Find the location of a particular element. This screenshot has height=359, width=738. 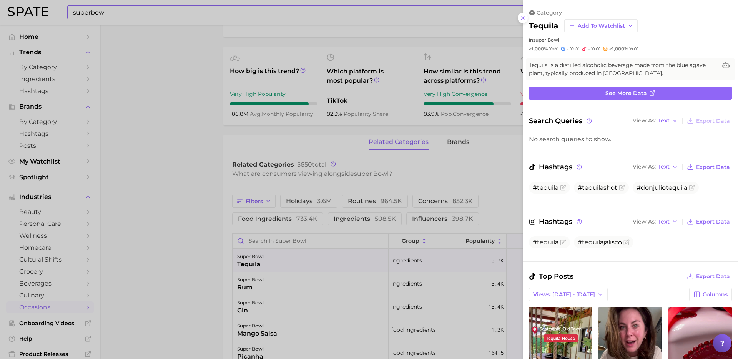

button: Columns is located at coordinates (710, 294).